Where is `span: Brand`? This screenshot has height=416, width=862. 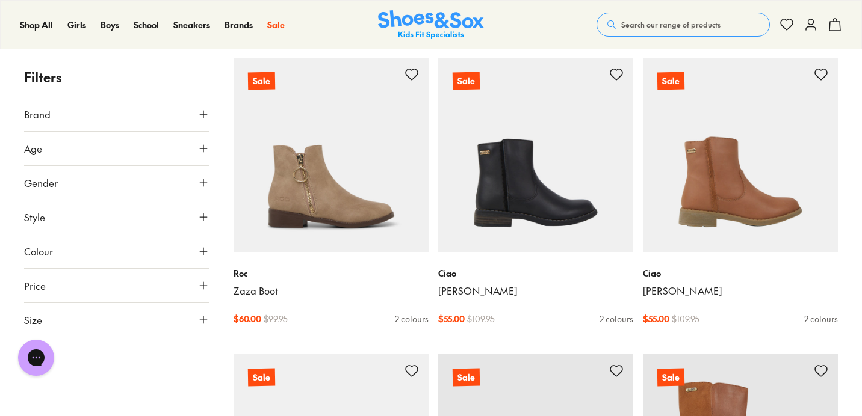
span: Brand is located at coordinates (37, 114).